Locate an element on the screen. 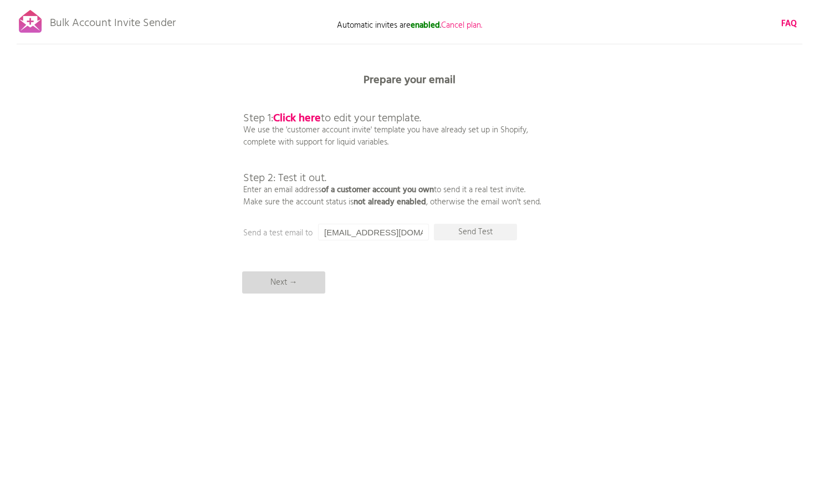 The width and height of the screenshot is (819, 504). b: Click here is located at coordinates (297, 118).